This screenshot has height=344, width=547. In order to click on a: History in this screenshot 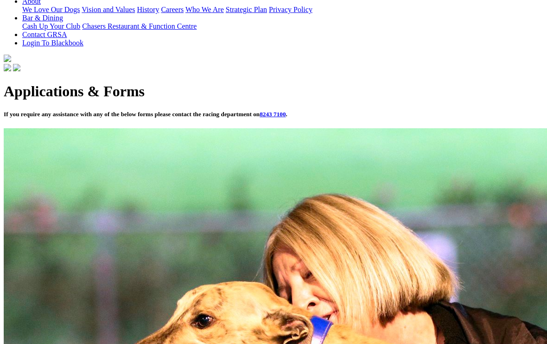, I will do `click(148, 9)`.